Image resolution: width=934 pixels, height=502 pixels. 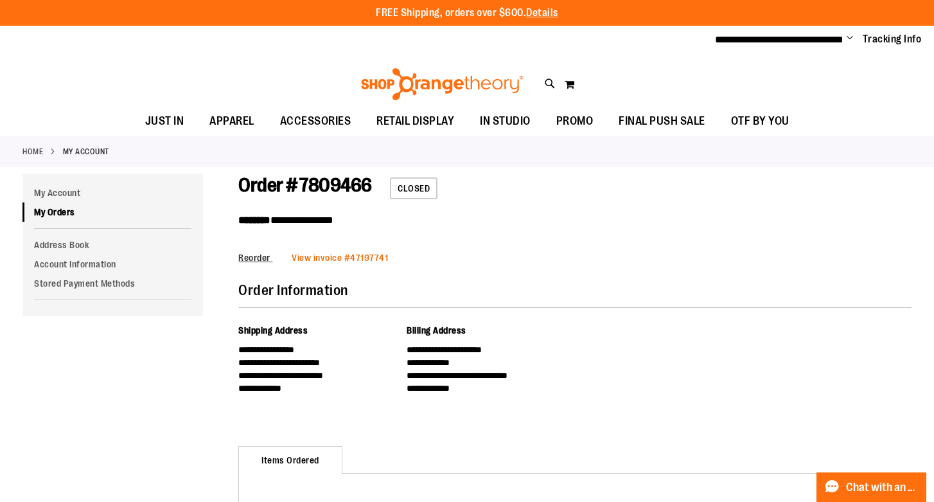 What do you see at coordinates (340, 258) in the screenshot?
I see `a: View invoice #47197741` at bounding box center [340, 258].